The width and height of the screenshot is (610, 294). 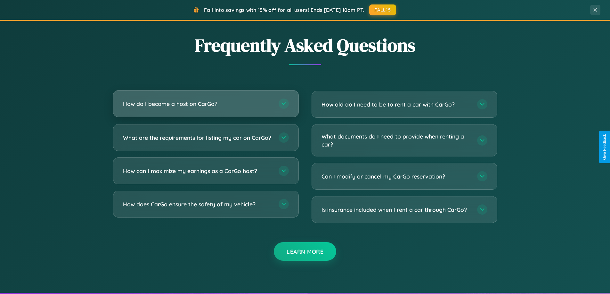 What do you see at coordinates (396, 140) in the screenshot?
I see `h3: What documents do I need to provide when renting a car?` at bounding box center [396, 140].